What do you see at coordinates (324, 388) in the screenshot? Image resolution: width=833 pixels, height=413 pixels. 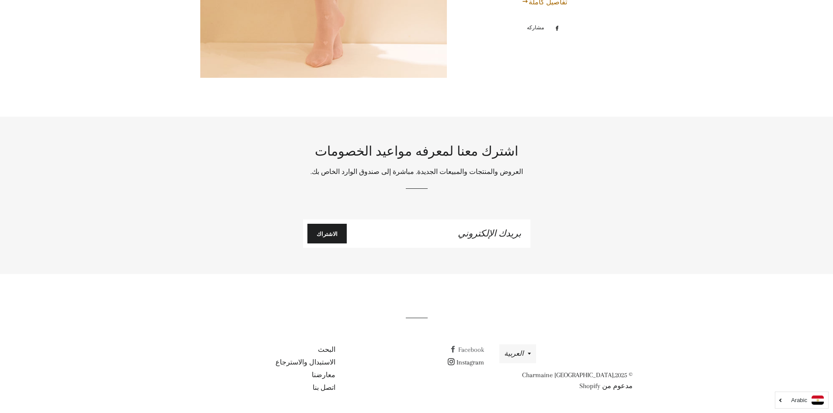 I see `a: اتصل بنا` at bounding box center [324, 388].